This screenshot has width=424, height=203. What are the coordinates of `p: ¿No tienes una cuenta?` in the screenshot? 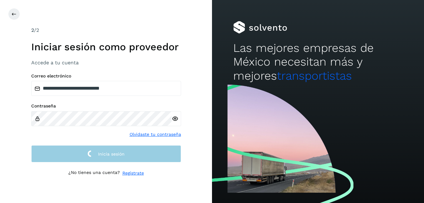 It's located at (94, 173).